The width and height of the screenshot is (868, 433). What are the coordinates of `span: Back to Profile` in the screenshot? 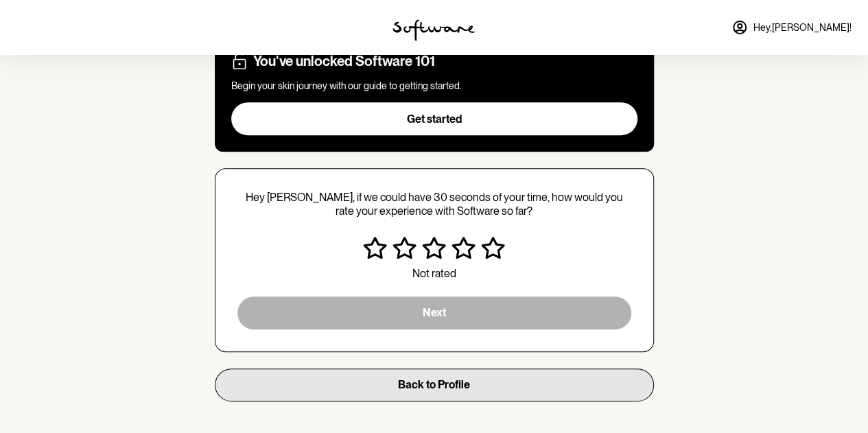 It's located at (434, 385).